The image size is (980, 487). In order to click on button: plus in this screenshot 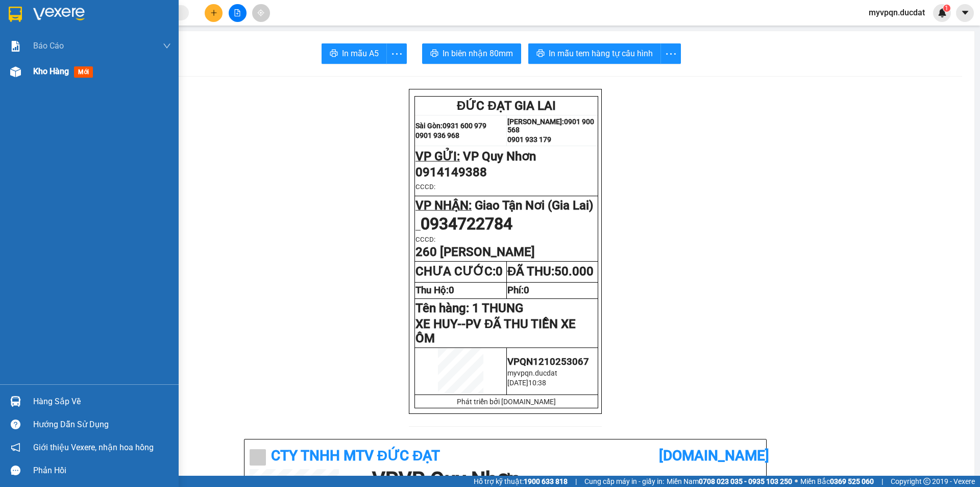, I will do `click(213, 12)`.